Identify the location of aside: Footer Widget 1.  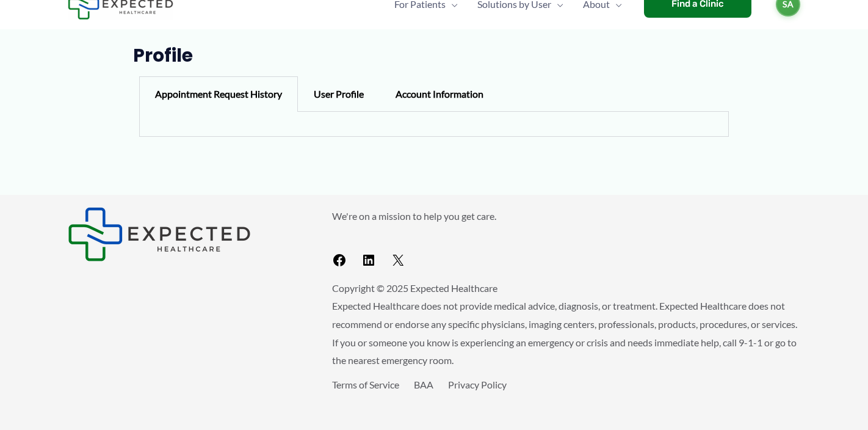
(184, 234).